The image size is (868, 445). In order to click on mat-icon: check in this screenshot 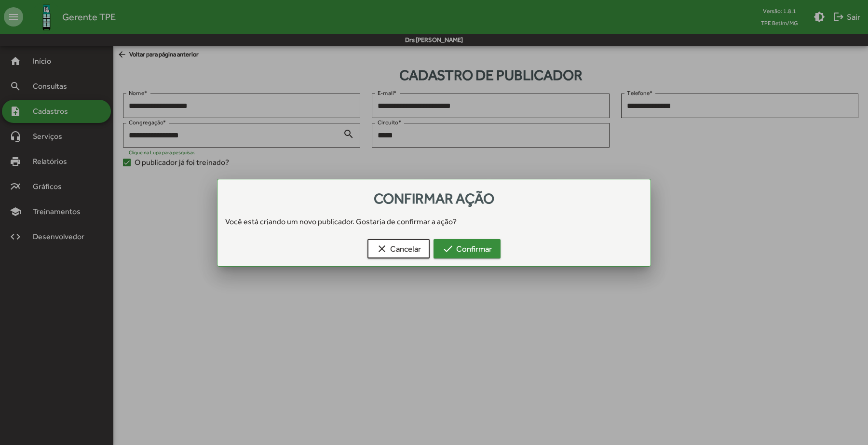, I will do `click(448, 249)`.